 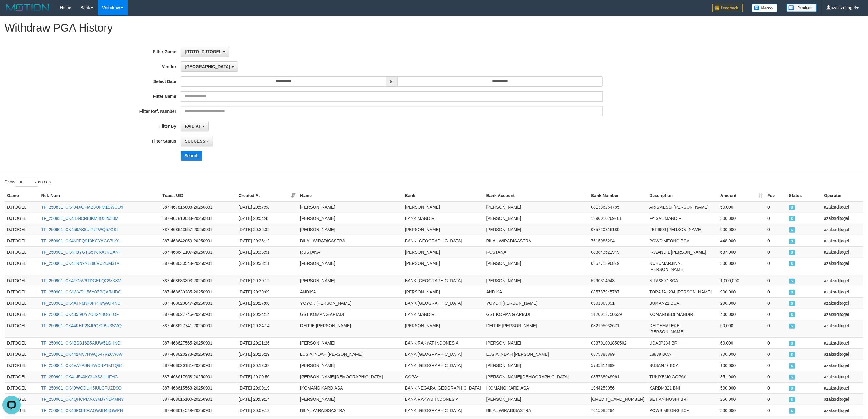 I want to click on td: IKOMANG KARDIASA, so click(x=536, y=388).